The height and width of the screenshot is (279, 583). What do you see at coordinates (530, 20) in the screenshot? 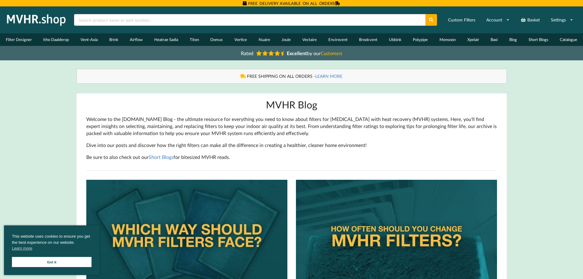
I see `a: Basket` at bounding box center [530, 20].